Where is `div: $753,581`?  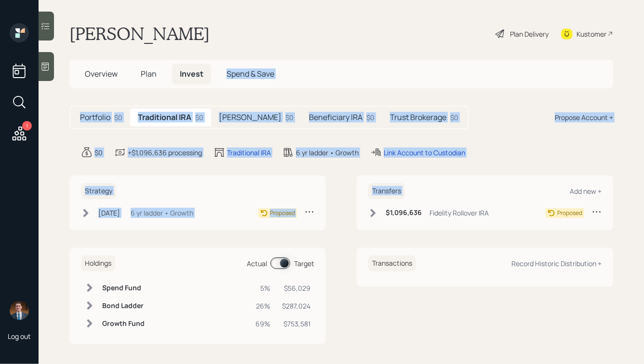 div: $753,581 is located at coordinates (296, 323).